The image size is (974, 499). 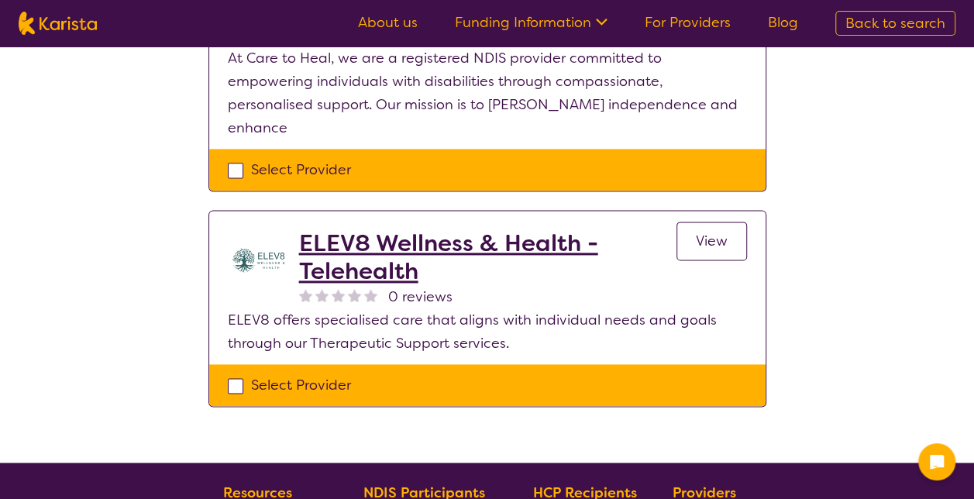 I want to click on a: For Providers, so click(x=688, y=22).